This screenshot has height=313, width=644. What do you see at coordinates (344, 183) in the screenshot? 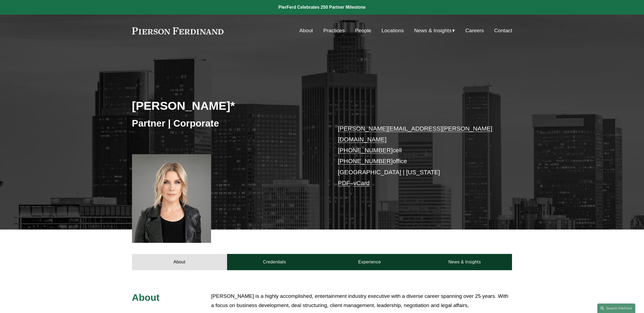
I see `a: PDF` at bounding box center [344, 183].